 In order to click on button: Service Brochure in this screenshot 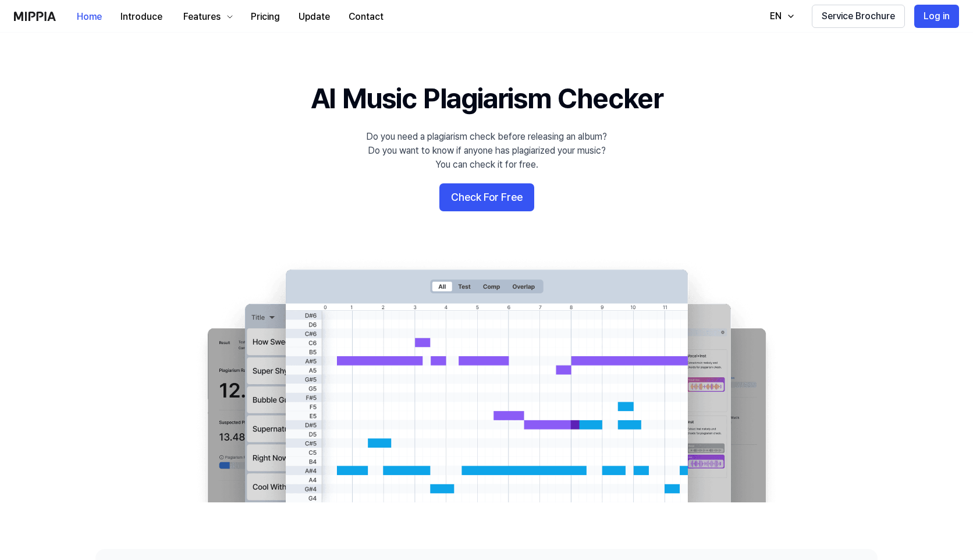, I will do `click(859, 17)`.